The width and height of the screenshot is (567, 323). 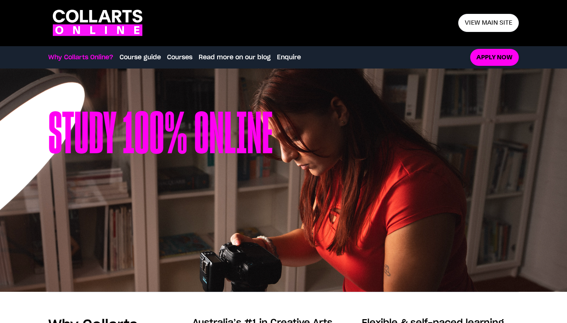 What do you see at coordinates (160, 180) in the screenshot?
I see `h1: Study 100% online` at bounding box center [160, 180].